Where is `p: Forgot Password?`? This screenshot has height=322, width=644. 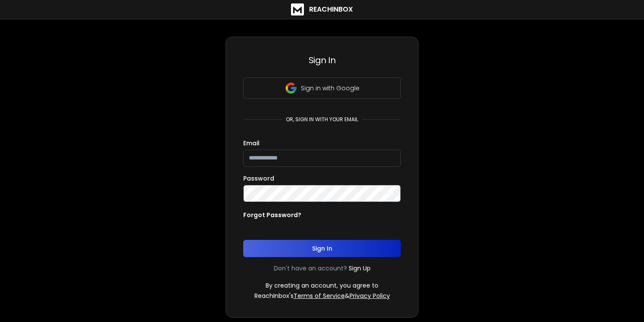 p: Forgot Password? is located at coordinates (272, 215).